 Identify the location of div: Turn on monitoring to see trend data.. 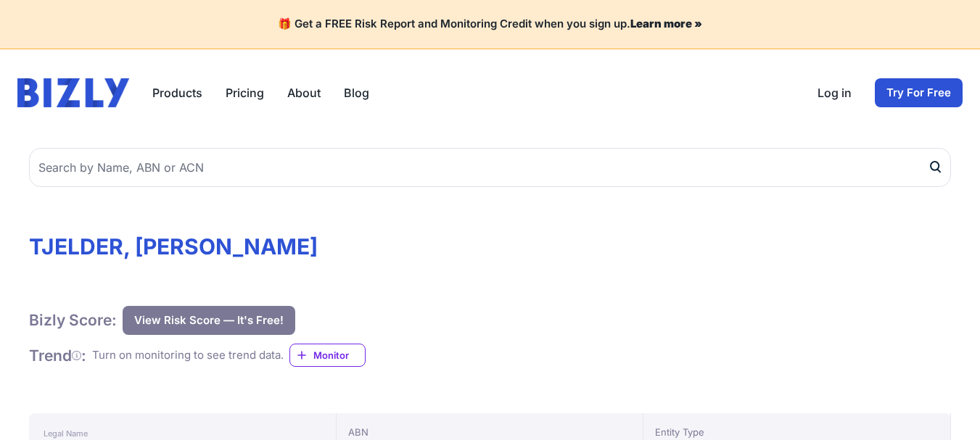
(188, 355).